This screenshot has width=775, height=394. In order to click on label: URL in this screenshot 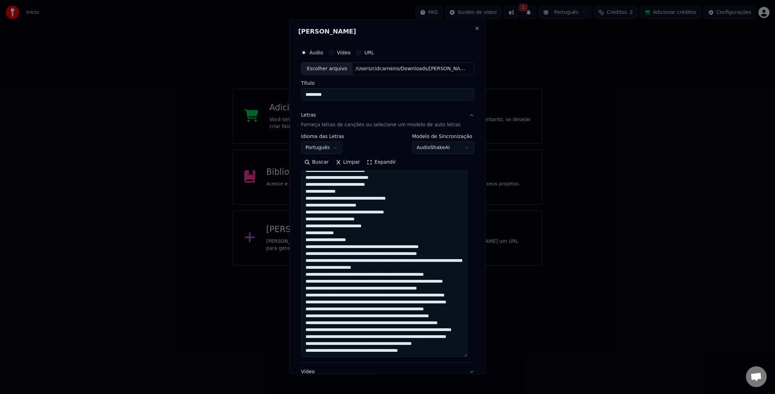, I will do `click(369, 53)`.